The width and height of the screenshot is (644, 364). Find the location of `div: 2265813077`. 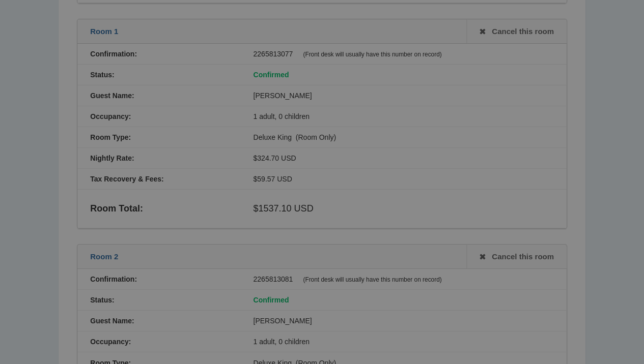

div: 2265813077 is located at coordinates (403, 54).